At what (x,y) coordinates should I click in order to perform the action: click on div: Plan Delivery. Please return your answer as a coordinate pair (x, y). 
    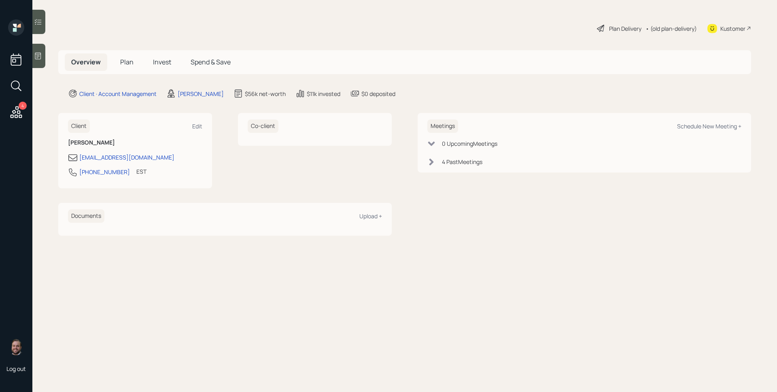
    Looking at the image, I should click on (625, 28).